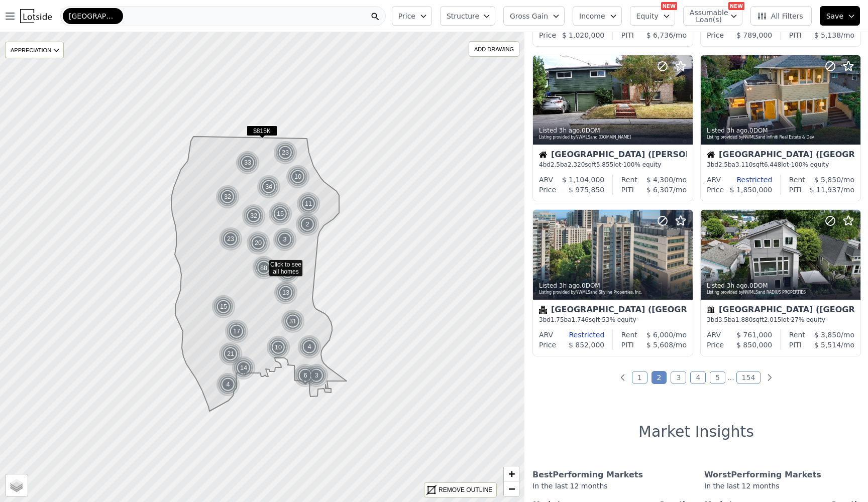 Image resolution: width=868 pixels, height=502 pixels. Describe the element at coordinates (269, 187) in the screenshot. I see `div: 34` at that location.